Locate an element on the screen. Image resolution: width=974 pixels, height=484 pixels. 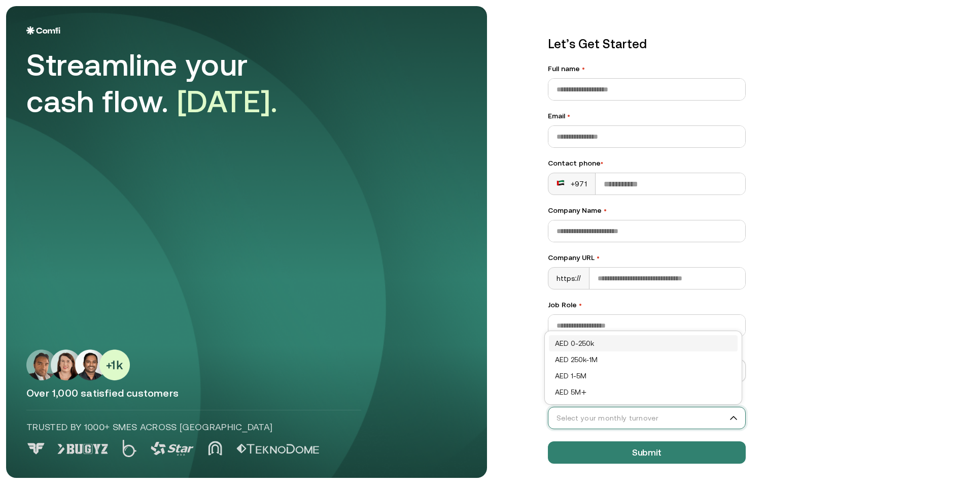
div: AED 0-250k is located at coordinates (643, 343).